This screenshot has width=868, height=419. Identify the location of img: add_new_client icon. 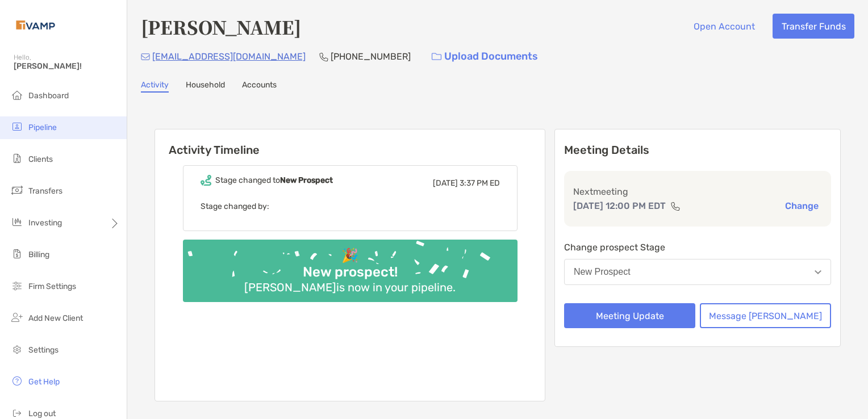
(17, 317).